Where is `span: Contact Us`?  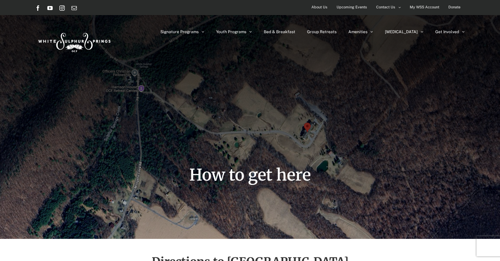
span: Contact Us is located at coordinates (386, 7).